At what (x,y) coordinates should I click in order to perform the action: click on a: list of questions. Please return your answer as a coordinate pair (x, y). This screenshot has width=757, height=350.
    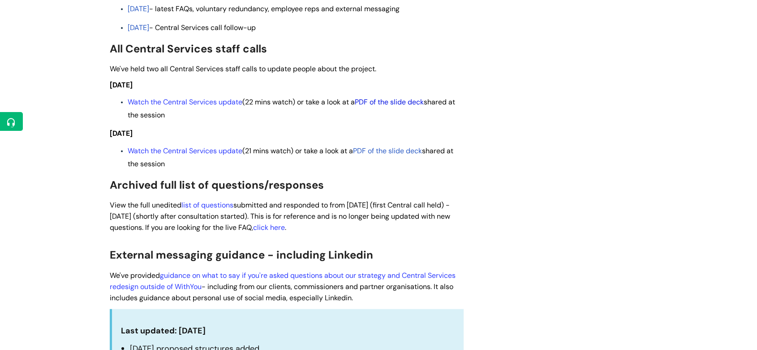
    Looking at the image, I should click on (207, 205).